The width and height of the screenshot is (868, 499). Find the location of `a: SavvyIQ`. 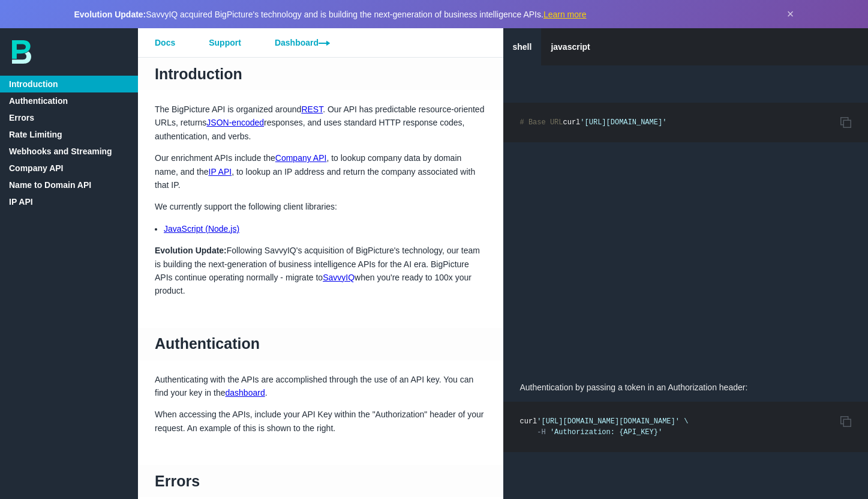

a: SavvyIQ is located at coordinates (339, 278).